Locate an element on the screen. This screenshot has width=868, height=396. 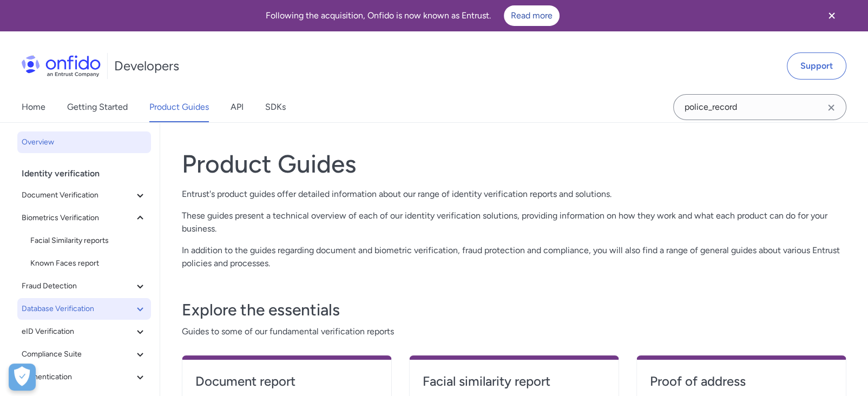
span: Compliance Suite is located at coordinates (77, 355).